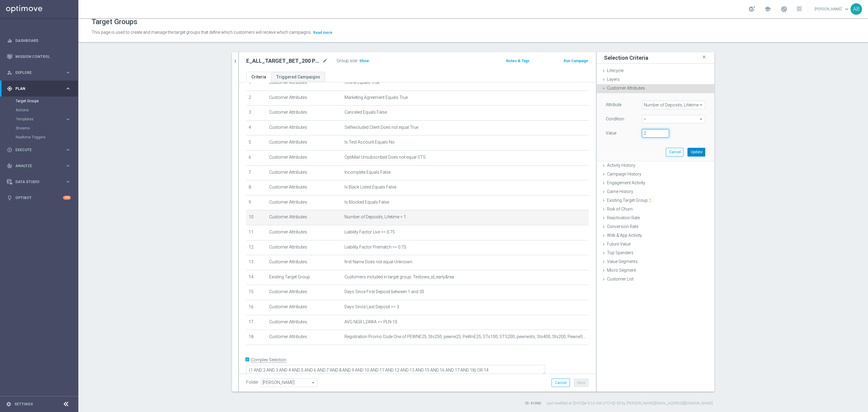  Describe the element at coordinates (114, 22) in the screenshot. I see `h1: Target Groups` at that location.